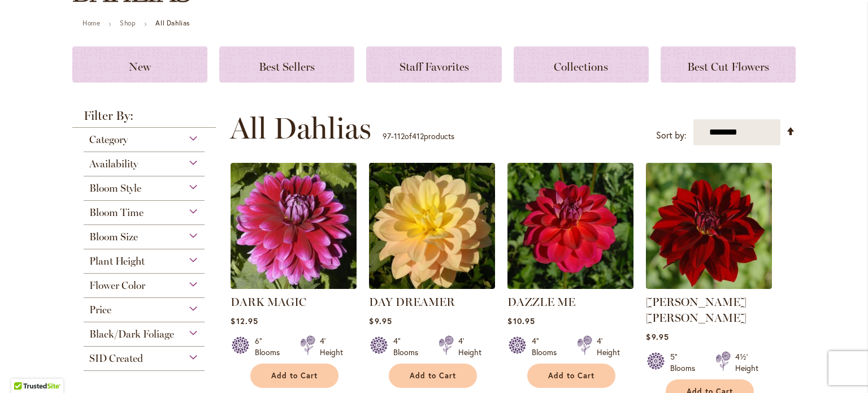 This screenshot has height=393, width=868. Describe the element at coordinates (287, 67) in the screenshot. I see `span: Best Sellers` at that location.